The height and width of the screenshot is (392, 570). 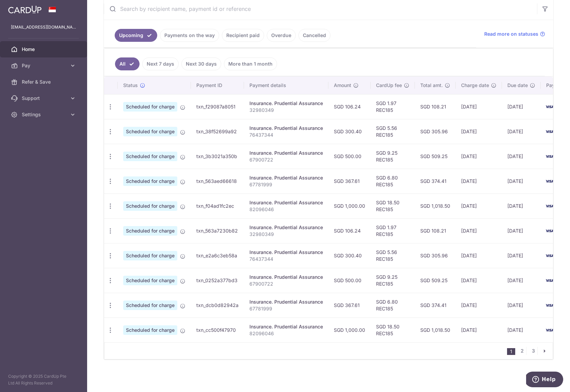 I want to click on th: Payment ID, so click(x=217, y=85).